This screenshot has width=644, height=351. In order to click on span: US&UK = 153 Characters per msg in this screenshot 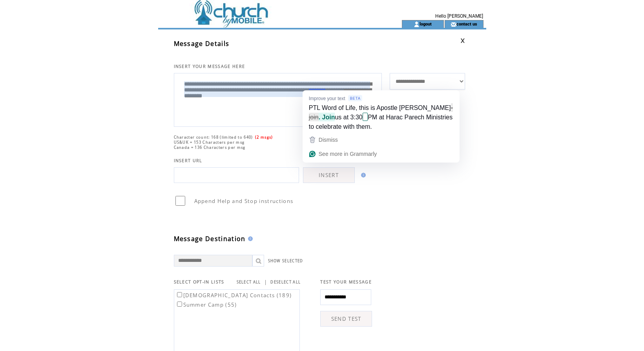, I will do `click(209, 142)`.